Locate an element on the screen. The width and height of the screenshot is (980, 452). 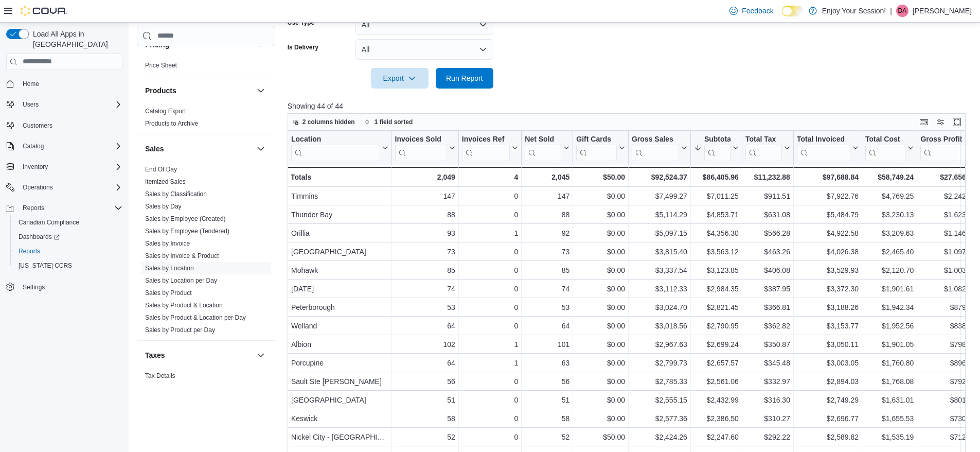
button: Invoices Ref is located at coordinates (490, 147).